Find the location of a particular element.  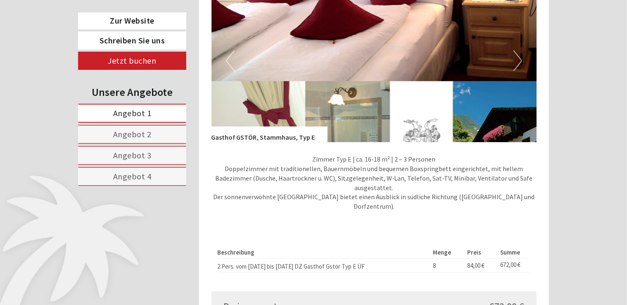

td: 8 is located at coordinates (447, 266).